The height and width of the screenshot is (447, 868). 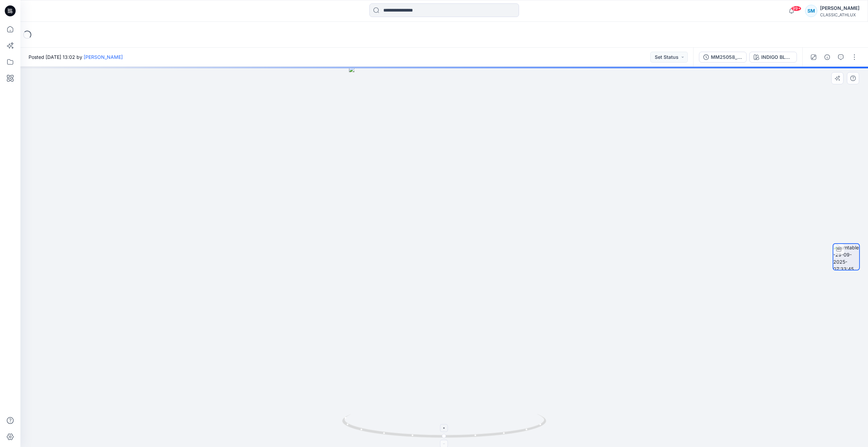 I want to click on span: 99+, so click(x=796, y=8).